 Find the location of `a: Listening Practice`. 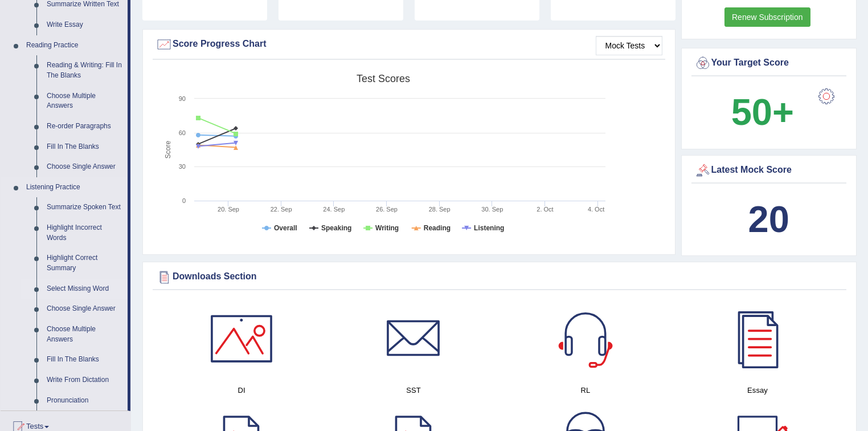

a: Listening Practice is located at coordinates (74, 188).